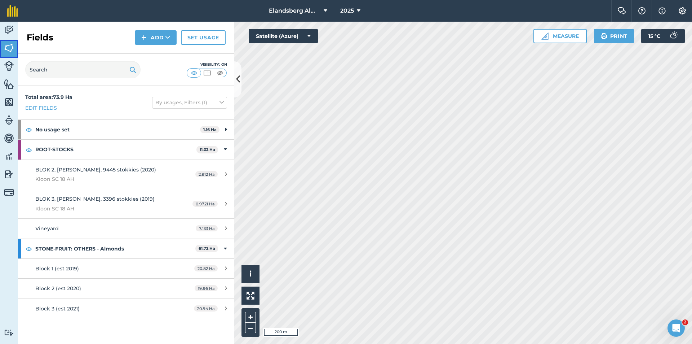 Image resolution: width=692 pixels, height=344 pixels. Describe the element at coordinates (49, 97) in the screenshot. I see `strong: Total area : 73.9 Ha` at that location.